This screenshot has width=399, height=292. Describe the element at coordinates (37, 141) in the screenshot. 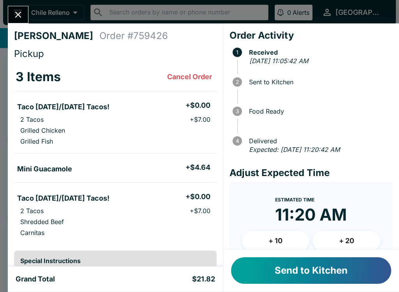

I see `p: Grilled Fish` at that location.